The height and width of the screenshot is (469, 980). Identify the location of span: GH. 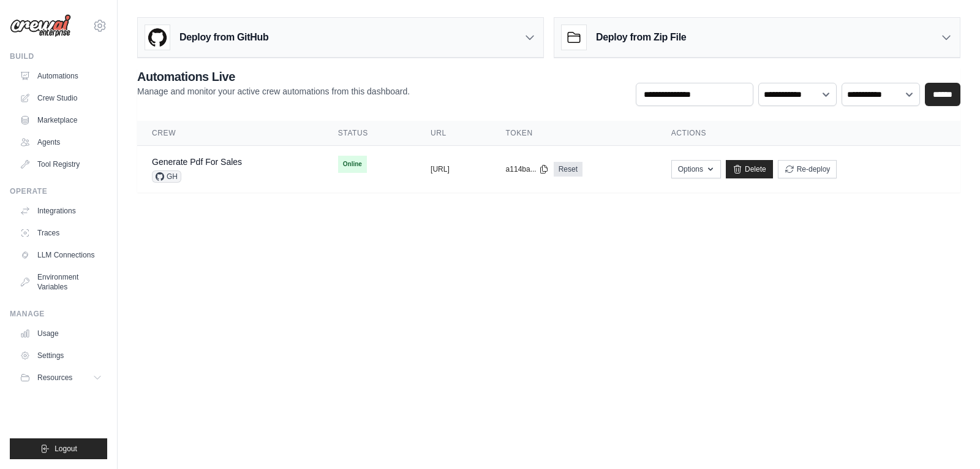
(167, 177).